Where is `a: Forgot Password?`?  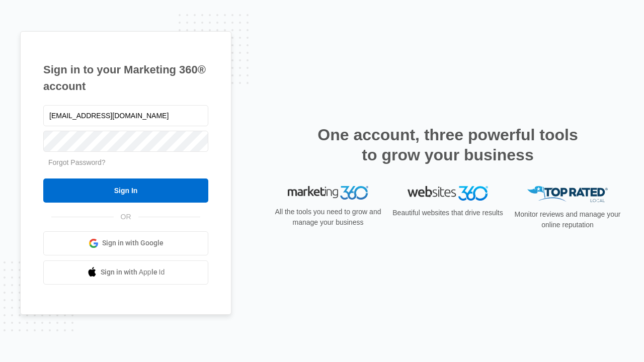
a: Forgot Password? is located at coordinates (77, 162).